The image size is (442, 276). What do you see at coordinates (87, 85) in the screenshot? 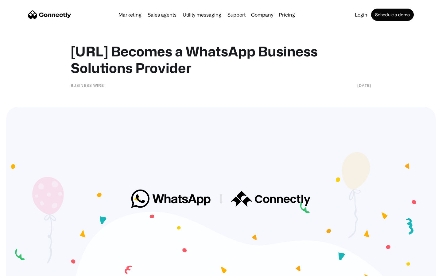
I see `div: Business Wire` at bounding box center [87, 85].